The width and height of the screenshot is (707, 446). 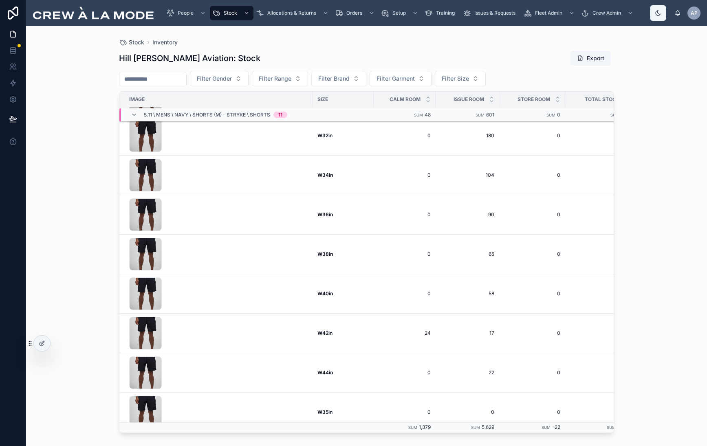 I want to click on a: Orders, so click(x=355, y=13).